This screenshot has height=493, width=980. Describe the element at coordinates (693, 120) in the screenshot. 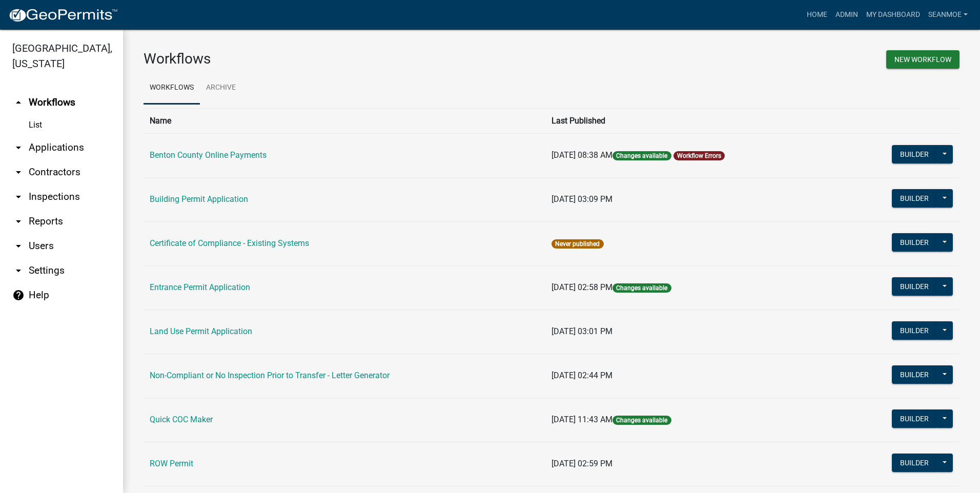

I see `th: Last Published` at that location.